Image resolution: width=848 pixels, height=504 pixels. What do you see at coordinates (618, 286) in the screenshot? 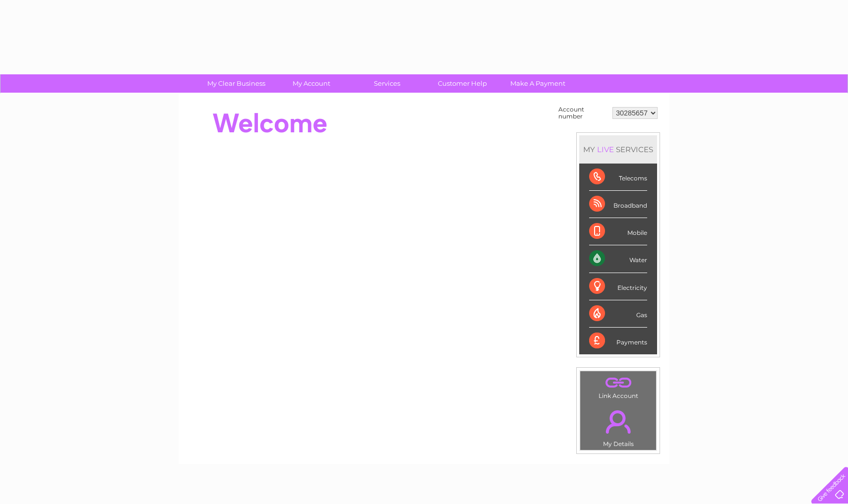
I see `div: Electricity` at bounding box center [618, 286].